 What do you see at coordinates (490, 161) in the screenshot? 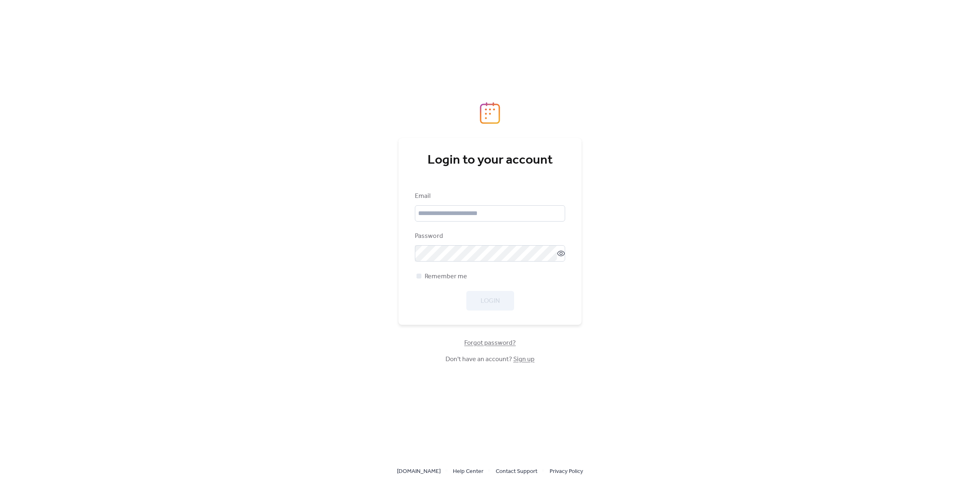
I see `div: Login to your account` at bounding box center [490, 161].